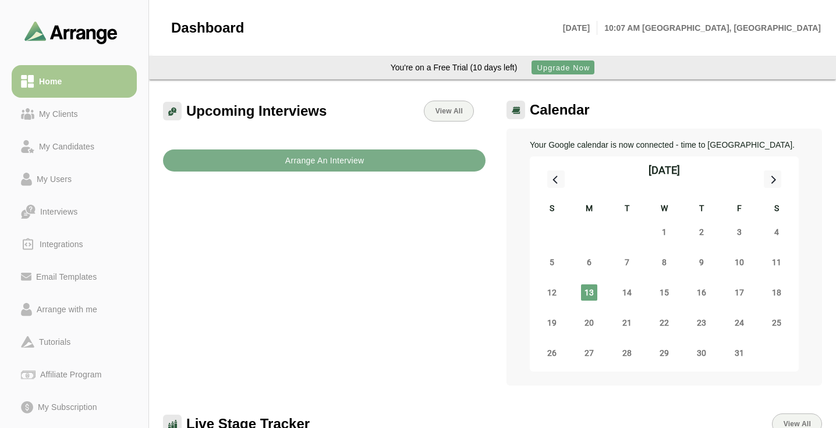 The width and height of the screenshot is (836, 428). Describe the element at coordinates (589, 293) in the screenshot. I see `span: Monday, October 13, 2025` at that location.